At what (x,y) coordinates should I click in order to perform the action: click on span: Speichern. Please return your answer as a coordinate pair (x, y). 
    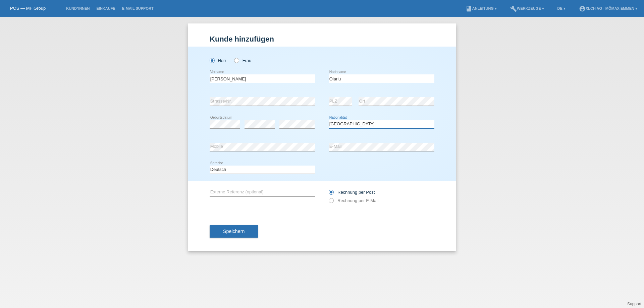
    Looking at the image, I should click on (234, 231).